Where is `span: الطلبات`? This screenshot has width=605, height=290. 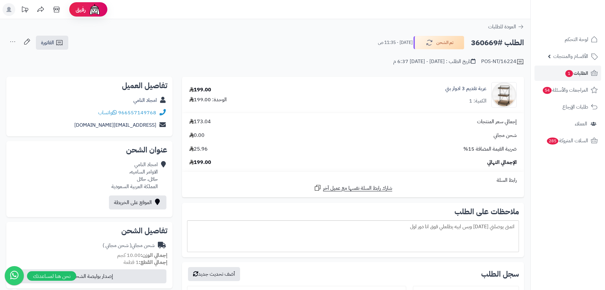 span: الطلبات is located at coordinates (577, 73).